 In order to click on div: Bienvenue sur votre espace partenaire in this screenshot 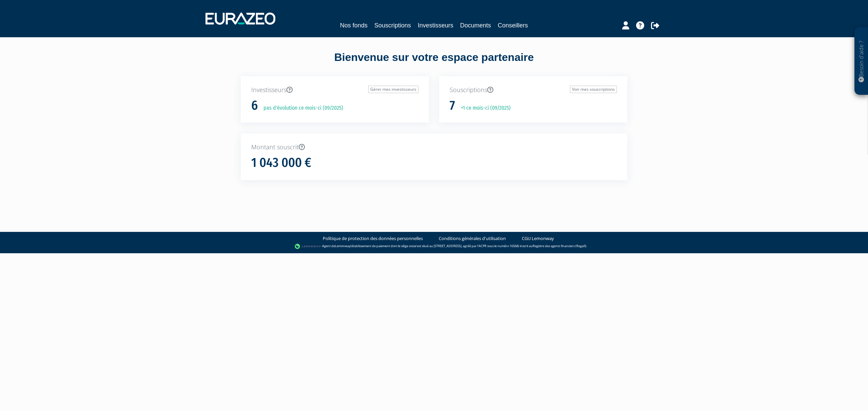, I will do `click(434, 63)`.